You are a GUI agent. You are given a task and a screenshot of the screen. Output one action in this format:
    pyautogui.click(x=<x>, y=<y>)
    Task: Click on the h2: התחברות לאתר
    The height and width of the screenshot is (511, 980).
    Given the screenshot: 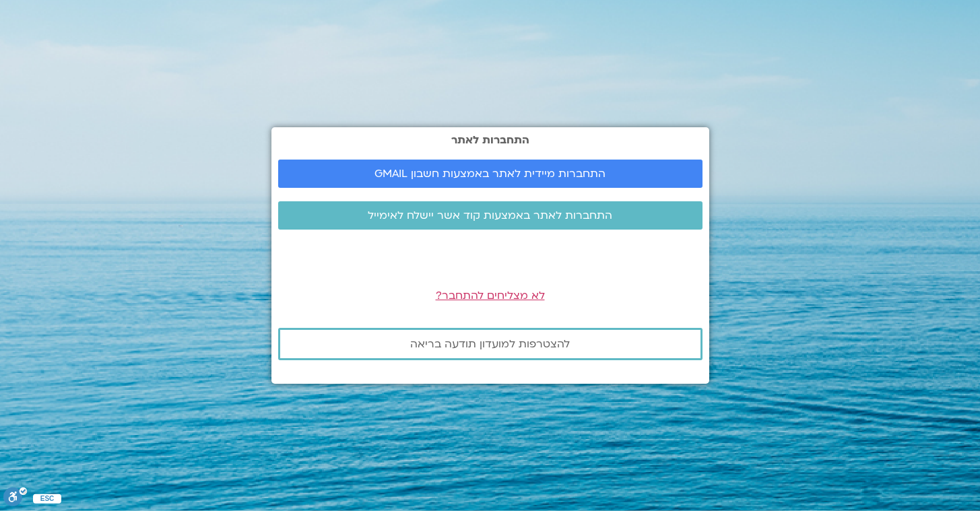 What is the action you would take?
    pyautogui.click(x=490, y=140)
    